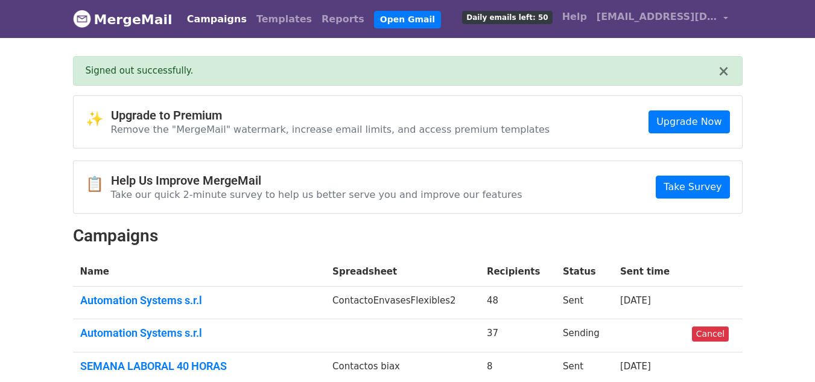  I want to click on a: SEMANA LABORAL 40 HORAS, so click(199, 366).